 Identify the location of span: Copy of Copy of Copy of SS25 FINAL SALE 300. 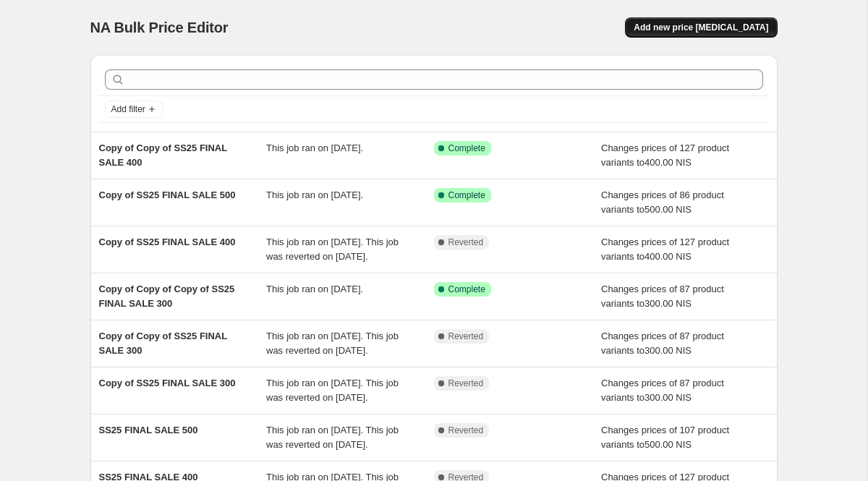
(167, 296).